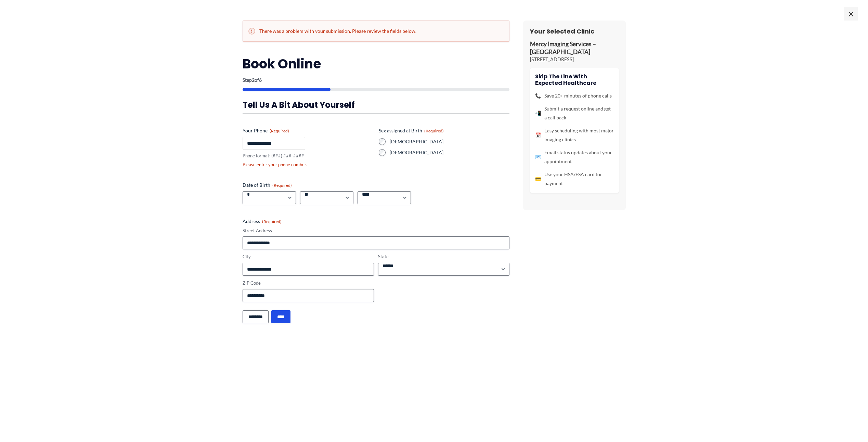 The height and width of the screenshot is (442, 868). I want to click on legend: Sex assigned at Birth, so click(411, 131).